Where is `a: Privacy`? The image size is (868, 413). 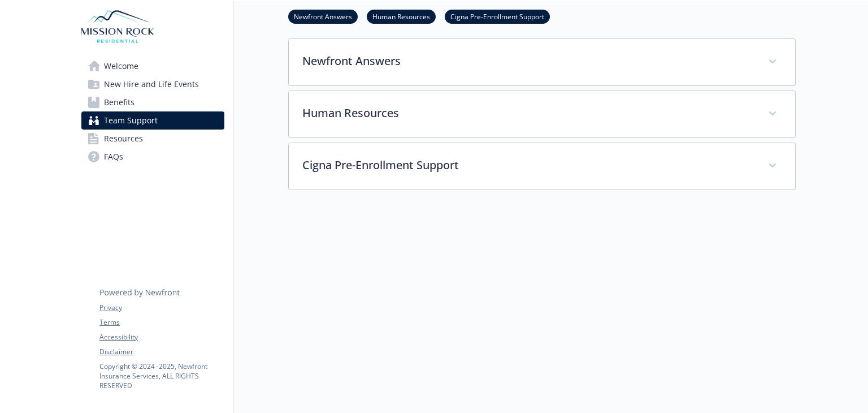
a: Privacy is located at coordinates (162, 308).